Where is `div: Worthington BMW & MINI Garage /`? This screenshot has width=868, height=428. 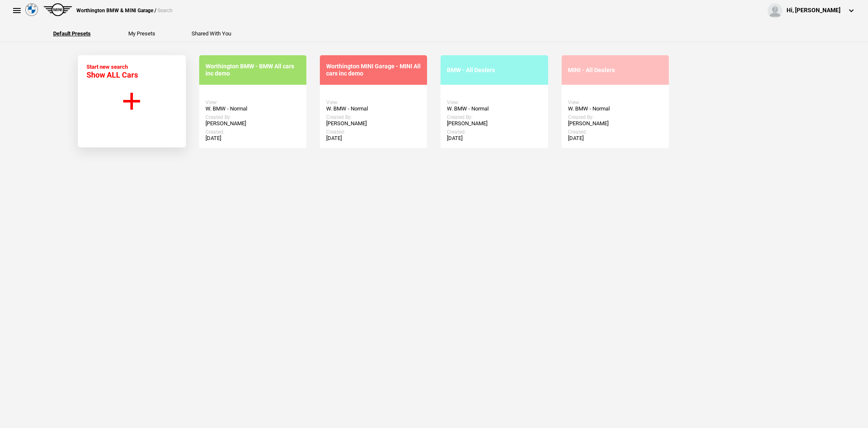 div: Worthington BMW & MINI Garage / is located at coordinates (125, 11).